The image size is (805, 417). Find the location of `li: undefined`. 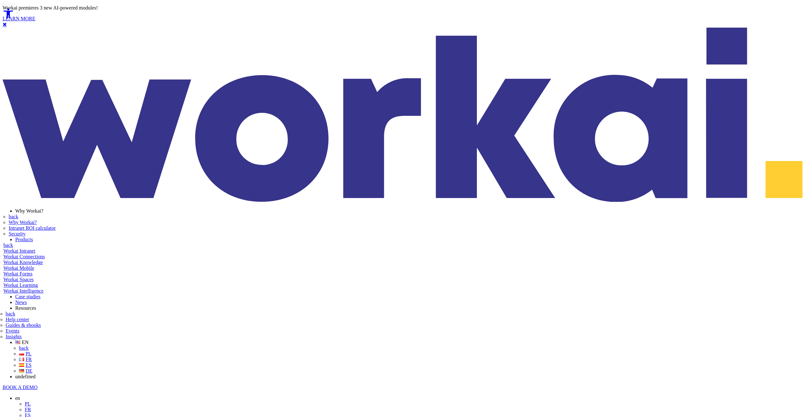

li: undefined is located at coordinates (409, 377).